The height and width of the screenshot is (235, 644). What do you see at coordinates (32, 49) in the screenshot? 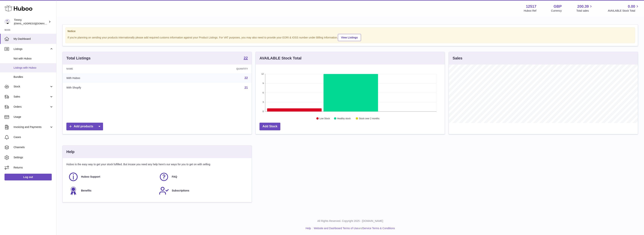
I see `span: Listings` at bounding box center [32, 49].